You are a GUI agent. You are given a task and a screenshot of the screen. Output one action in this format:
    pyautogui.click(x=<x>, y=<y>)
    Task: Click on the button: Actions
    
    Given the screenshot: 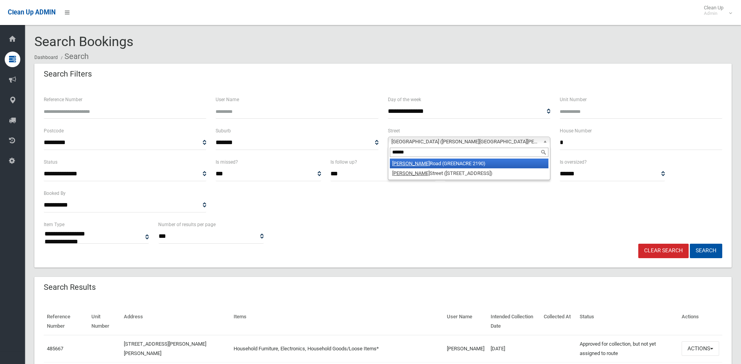 What is the action you would take?
    pyautogui.click(x=701, y=349)
    